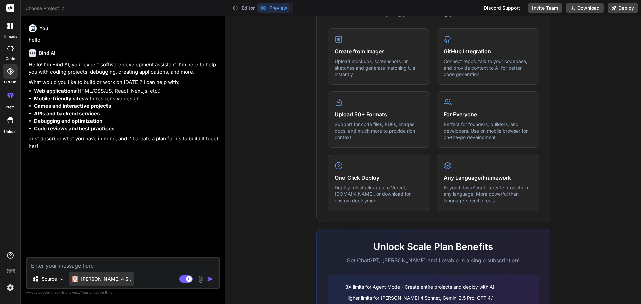  Describe the element at coordinates (10, 288) in the screenshot. I see `img: settings` at that location.